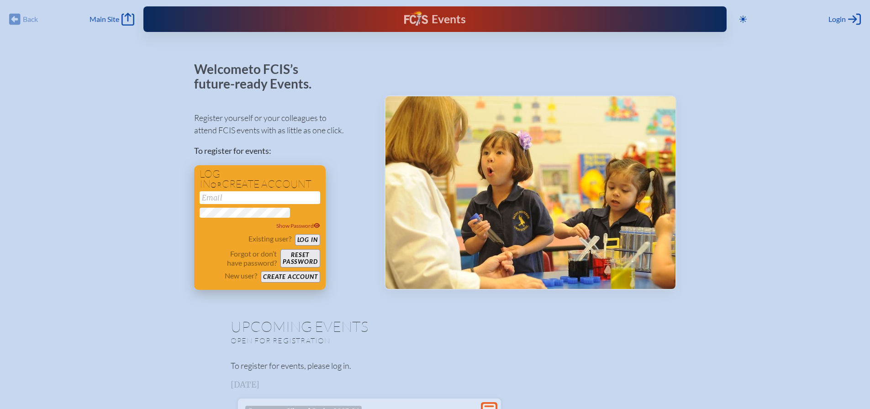  Describe the element at coordinates (282, 124) in the screenshot. I see `p: Register yourself or your colleagues to attend FCIS events with as little as one click.` at that location.